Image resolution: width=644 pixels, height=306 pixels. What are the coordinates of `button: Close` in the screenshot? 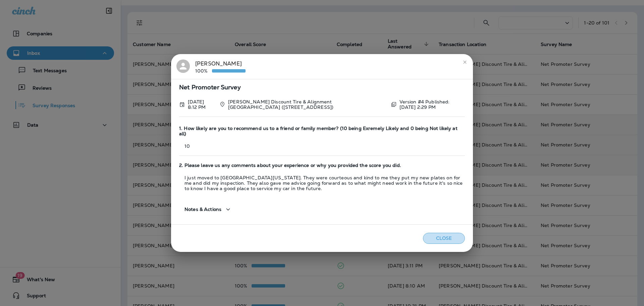 It's located at (444, 238).